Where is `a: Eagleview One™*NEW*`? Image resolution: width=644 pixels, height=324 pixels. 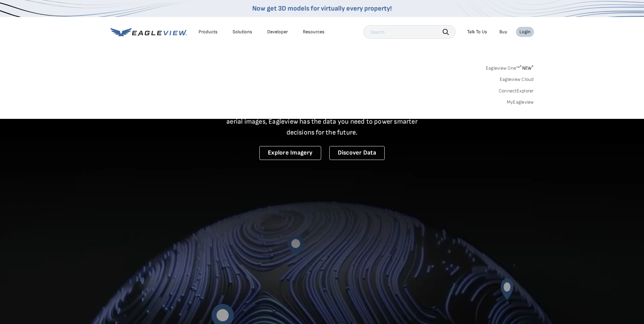 a: Eagleview One™*NEW* is located at coordinates (510, 67).